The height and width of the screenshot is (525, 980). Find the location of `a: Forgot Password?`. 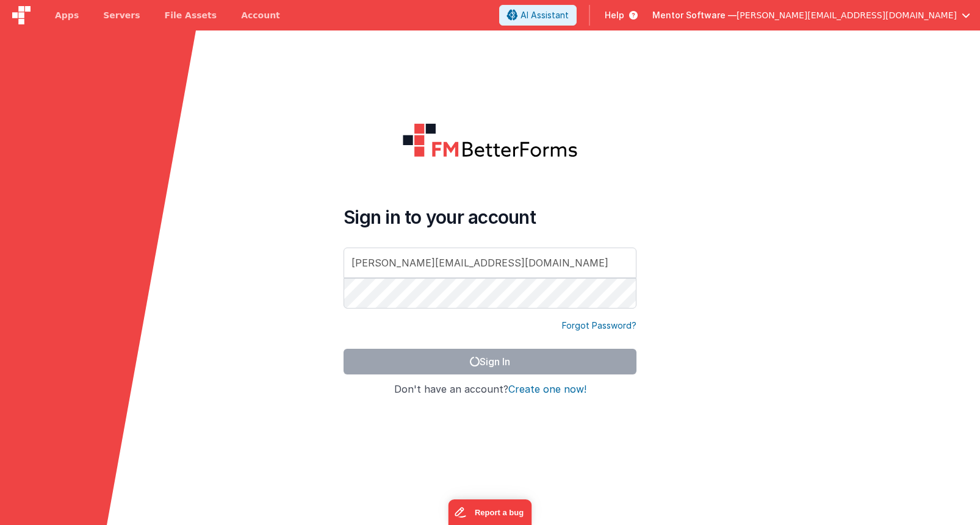

a: Forgot Password? is located at coordinates (599, 326).